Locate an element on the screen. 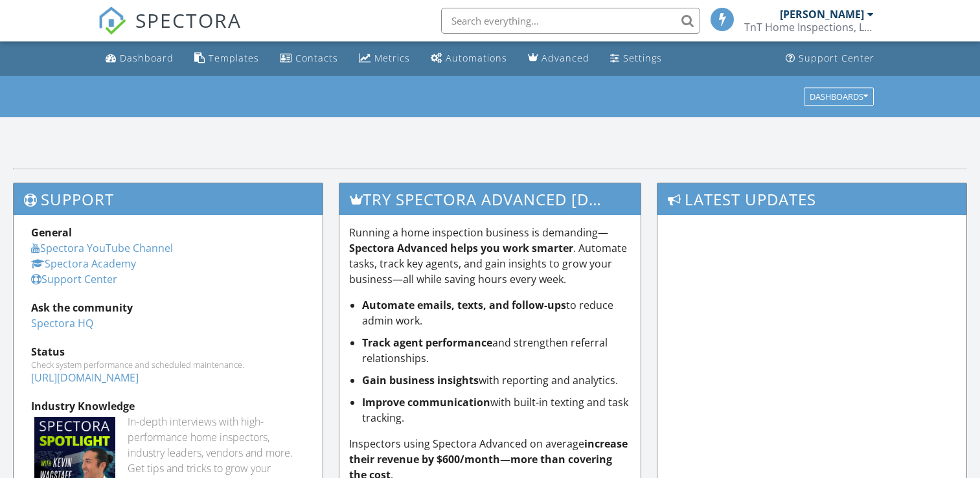 The image size is (980, 478). div: Industry Knowledge is located at coordinates (168, 406).